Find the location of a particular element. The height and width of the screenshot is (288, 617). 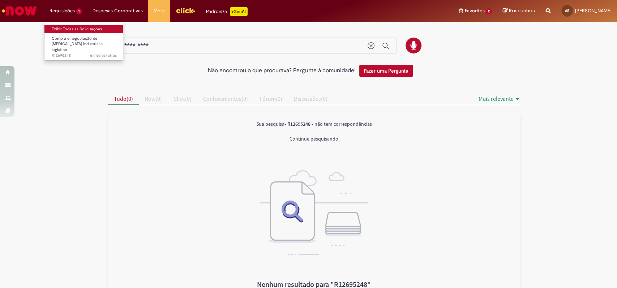

a: Rascunhos is located at coordinates (519, 11).